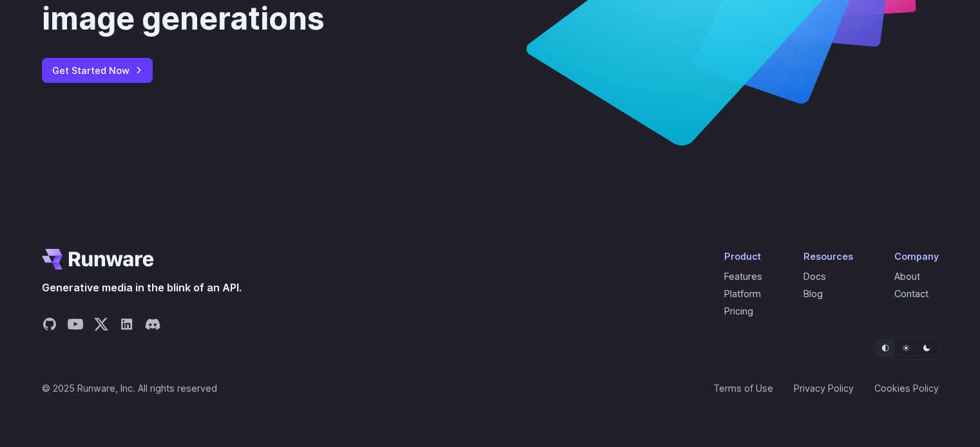 The image size is (980, 447). Describe the element at coordinates (98, 260) in the screenshot. I see `a: Go to /` at that location.